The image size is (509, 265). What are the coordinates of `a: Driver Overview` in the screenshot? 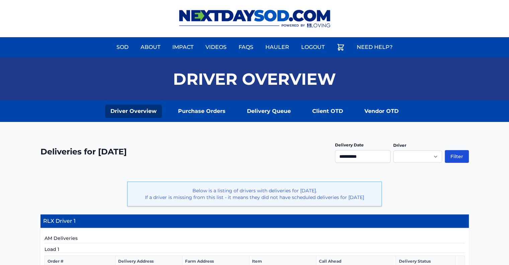 It's located at (134, 111).